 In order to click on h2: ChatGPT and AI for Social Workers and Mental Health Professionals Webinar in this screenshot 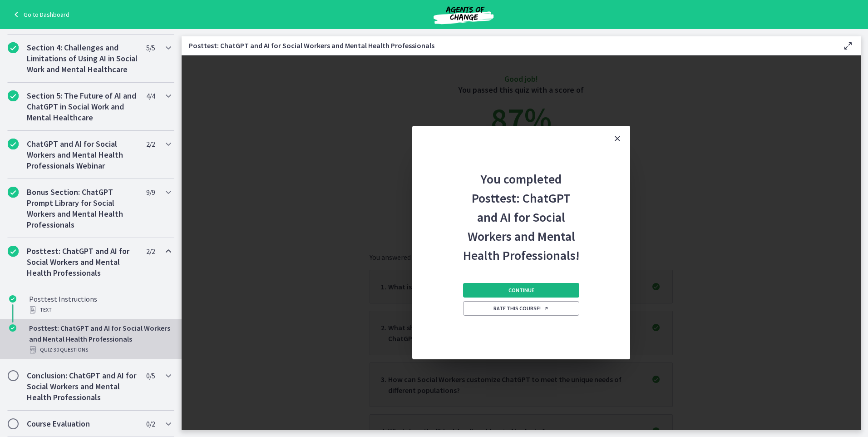, I will do `click(82, 155)`.